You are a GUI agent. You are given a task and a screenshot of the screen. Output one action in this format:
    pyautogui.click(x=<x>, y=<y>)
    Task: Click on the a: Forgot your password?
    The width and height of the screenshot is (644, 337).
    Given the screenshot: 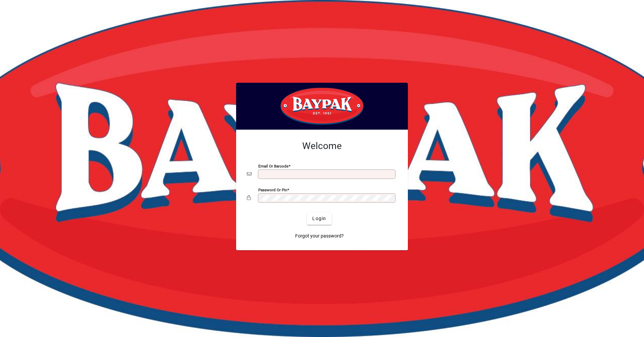 What is the action you would take?
    pyautogui.click(x=319, y=236)
    